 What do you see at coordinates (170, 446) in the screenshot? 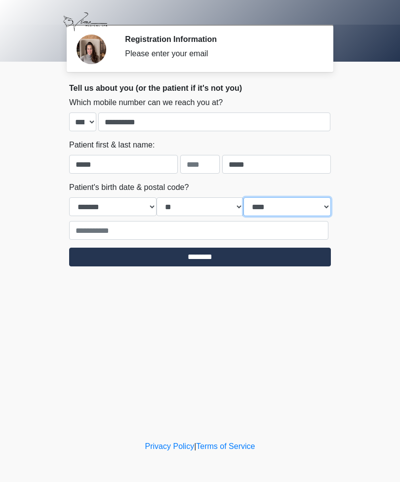
I see `a: Privacy Policy` at bounding box center [170, 446].